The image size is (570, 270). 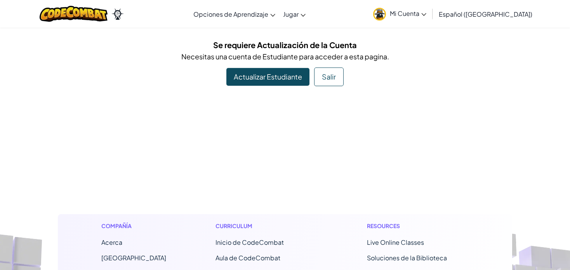 I want to click on img: Ozaria, so click(x=118, y=14).